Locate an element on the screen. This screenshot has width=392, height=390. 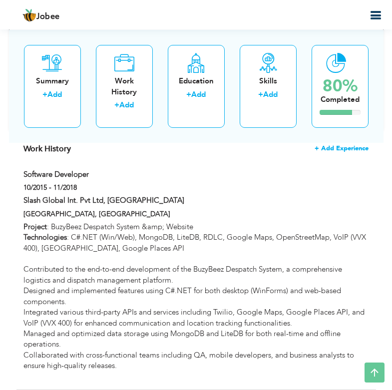
span: Work History is located at coordinates (47, 149).